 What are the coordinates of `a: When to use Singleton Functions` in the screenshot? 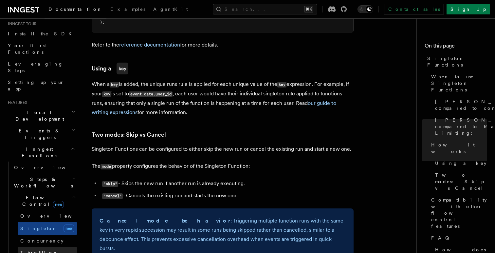 It's located at (458, 83).